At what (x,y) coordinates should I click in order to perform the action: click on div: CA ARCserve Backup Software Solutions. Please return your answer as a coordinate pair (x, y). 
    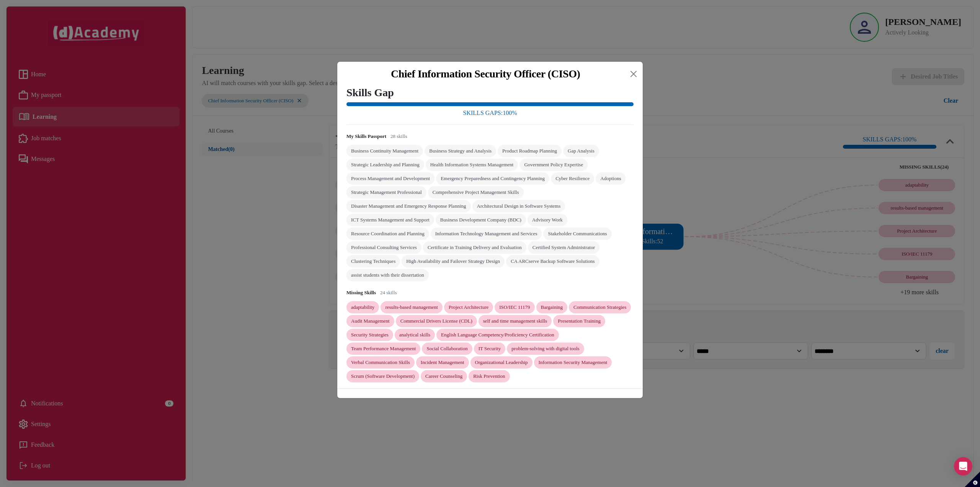
    Looking at the image, I should click on (553, 261).